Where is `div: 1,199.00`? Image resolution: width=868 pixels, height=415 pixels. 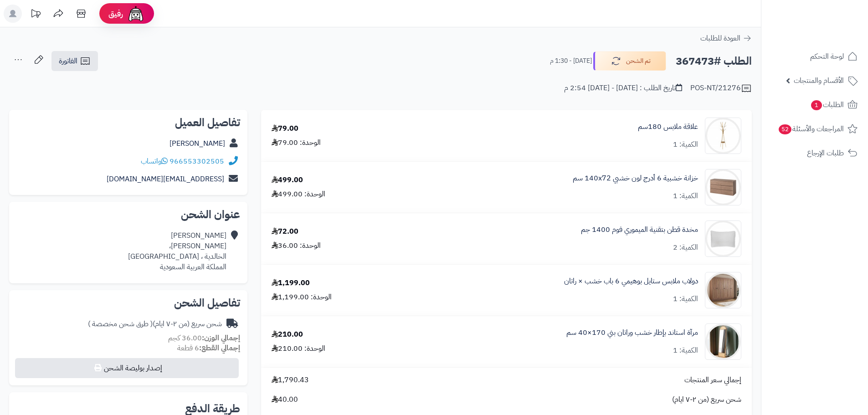 div: 1,199.00 is located at coordinates (291, 283).